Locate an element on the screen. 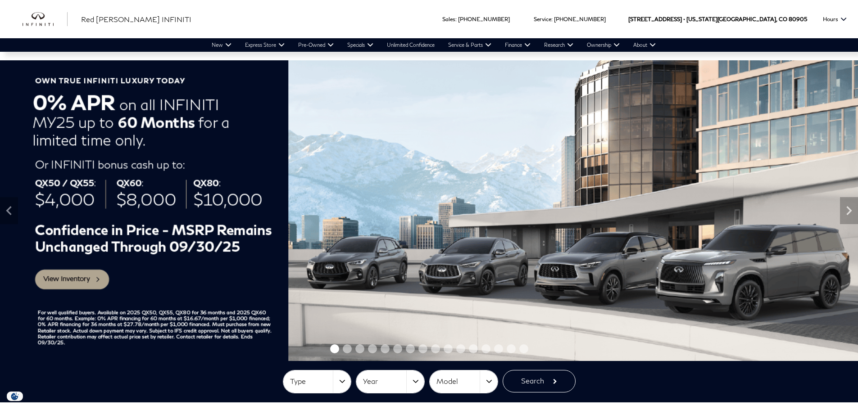 This screenshot has height=410, width=858. a: Express Store is located at coordinates (265, 45).